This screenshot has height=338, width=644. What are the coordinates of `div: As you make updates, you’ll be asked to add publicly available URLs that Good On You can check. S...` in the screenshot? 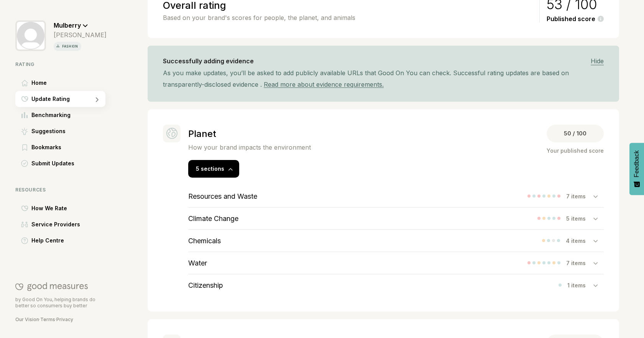 It's located at (383, 79).